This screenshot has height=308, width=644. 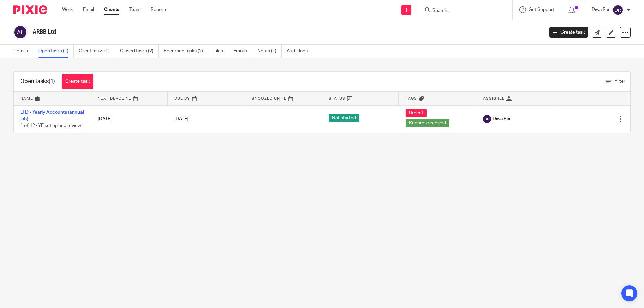 I want to click on span: Get Support, so click(x=541, y=10).